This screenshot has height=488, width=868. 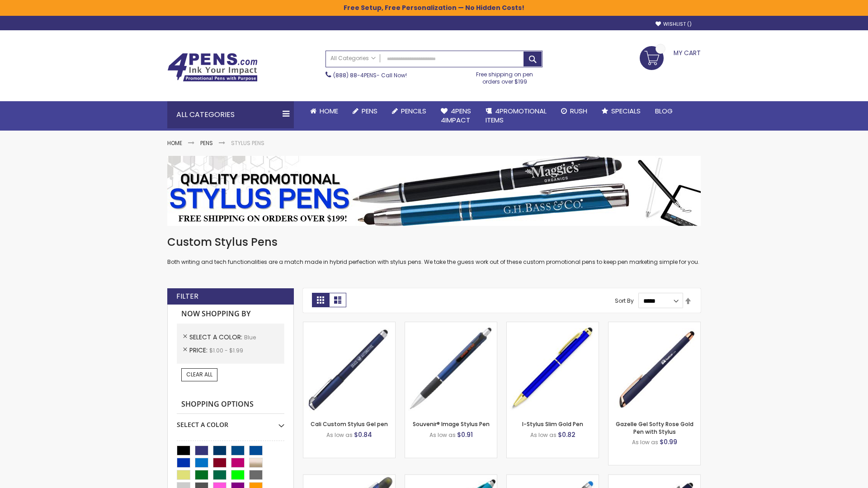 I want to click on span: Select A Color, so click(x=217, y=337).